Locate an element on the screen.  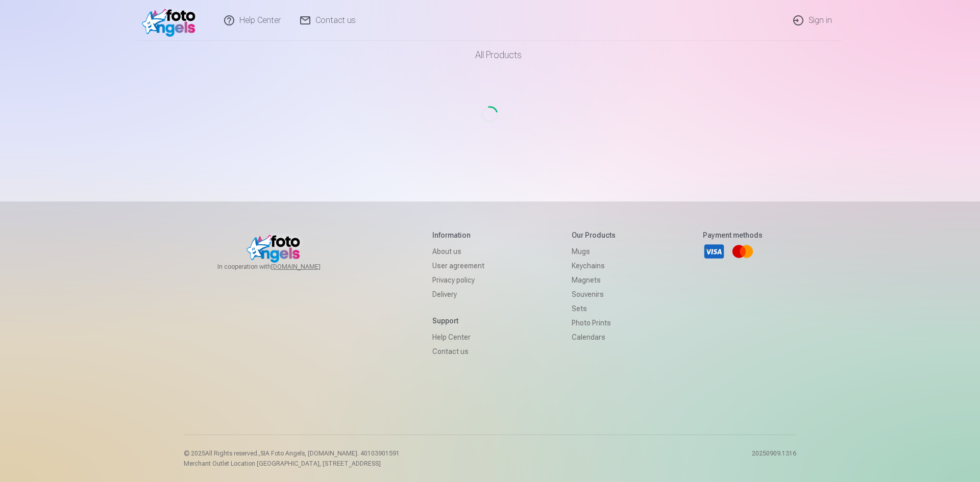
h5: Information is located at coordinates (458, 236).